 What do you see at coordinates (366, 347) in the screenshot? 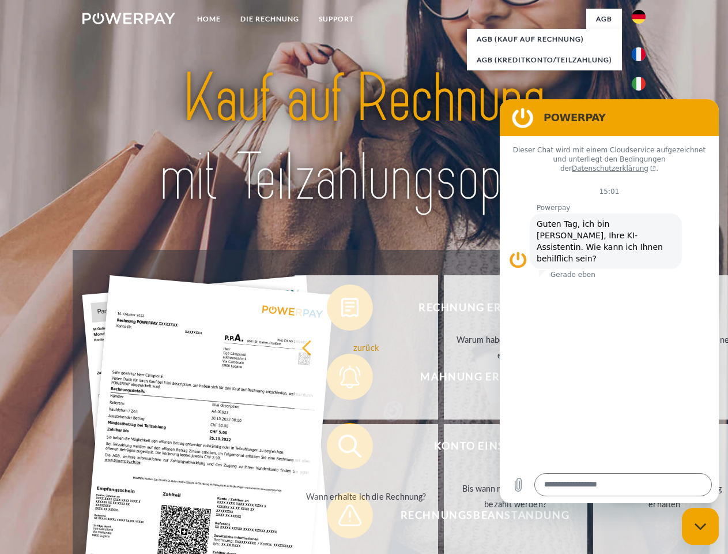
I see `div: zurück` at bounding box center [366, 347].